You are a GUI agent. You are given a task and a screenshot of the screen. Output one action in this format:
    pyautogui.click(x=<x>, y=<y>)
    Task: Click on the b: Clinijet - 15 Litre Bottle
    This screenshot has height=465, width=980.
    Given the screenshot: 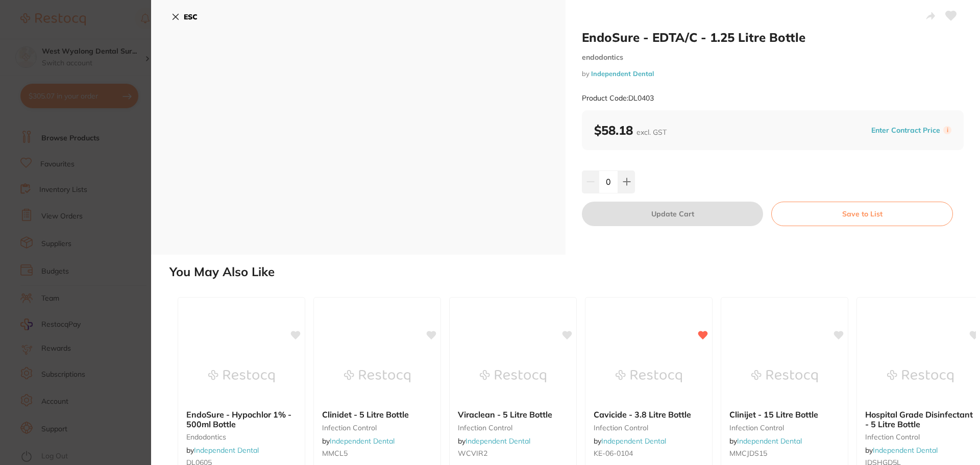 What is the action you would take?
    pyautogui.click(x=784, y=414)
    